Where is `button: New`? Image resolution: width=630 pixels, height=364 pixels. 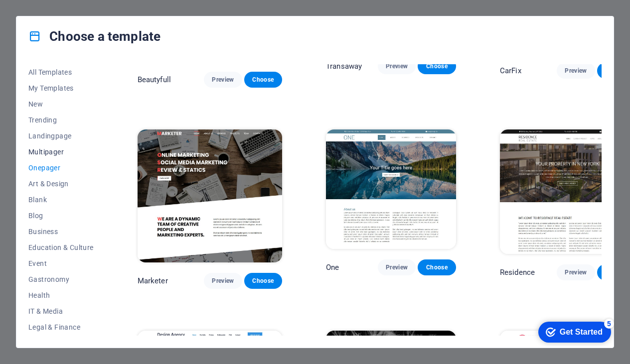
button: New is located at coordinates (61, 104).